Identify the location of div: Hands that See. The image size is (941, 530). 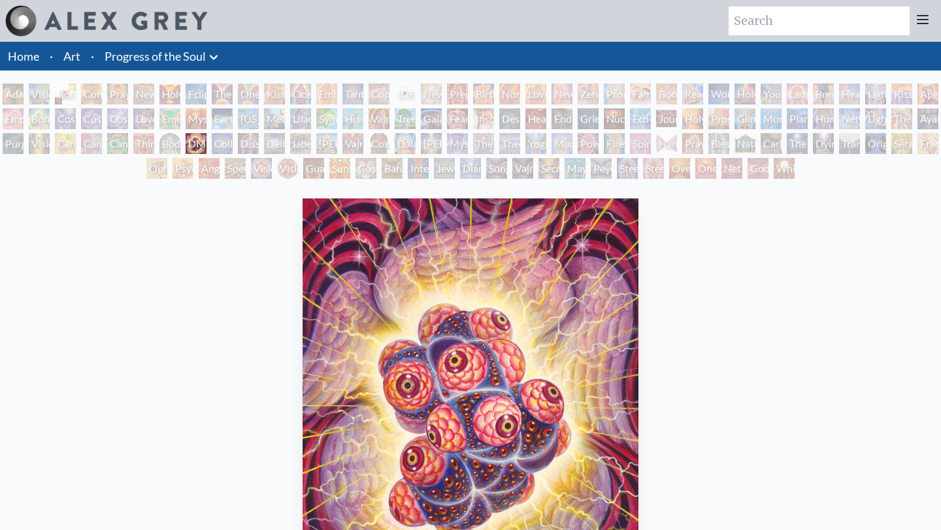
(666, 144).